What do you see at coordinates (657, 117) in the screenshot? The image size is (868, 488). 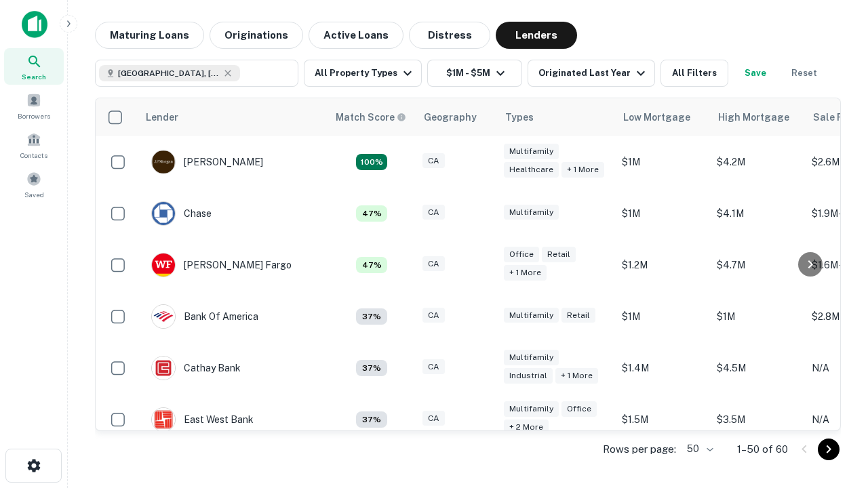 I see `div: Low Mortgage` at bounding box center [657, 117].